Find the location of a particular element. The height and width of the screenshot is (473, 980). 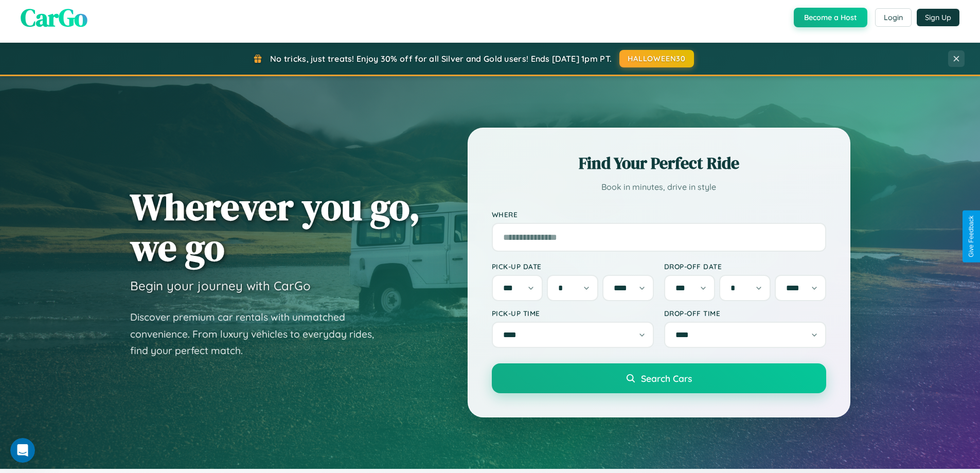

span: Search Cars is located at coordinates (666, 379).